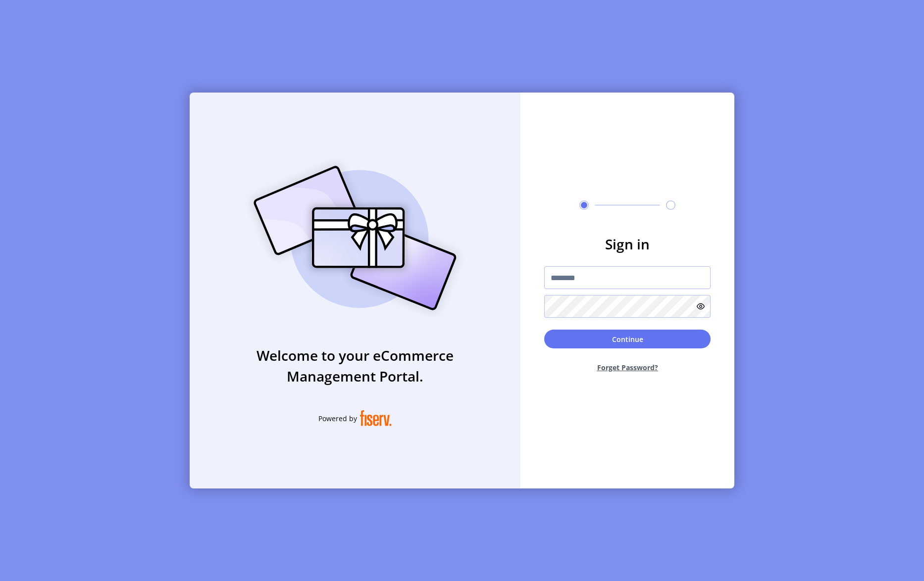 The height and width of the screenshot is (581, 924). What do you see at coordinates (337, 418) in the screenshot?
I see `span: Powered by` at bounding box center [337, 418].